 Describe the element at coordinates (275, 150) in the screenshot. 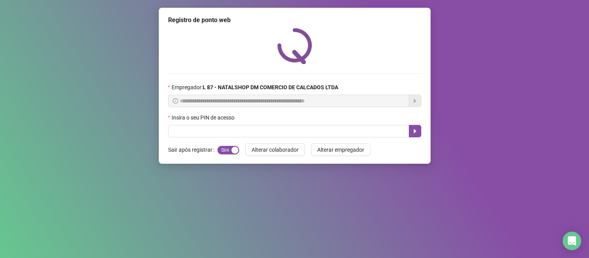

I see `button: Alterar colaborador` at that location.